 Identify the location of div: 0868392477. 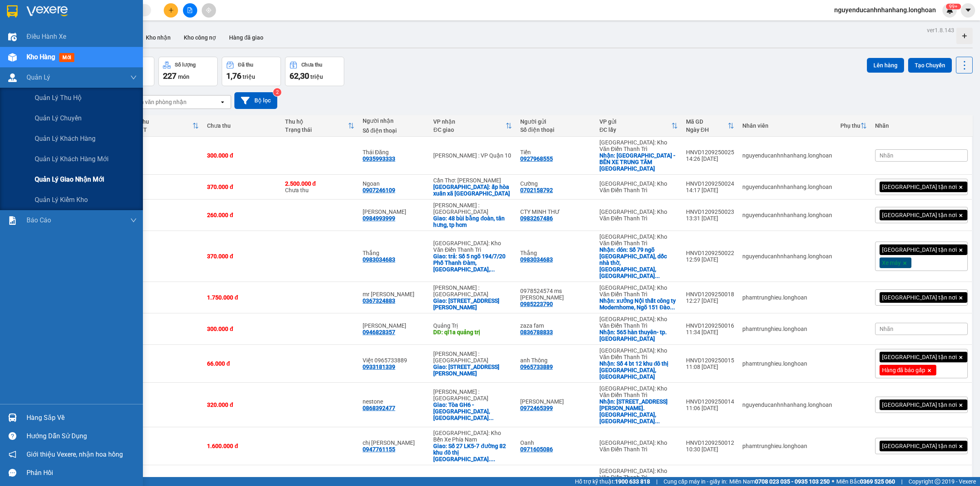
(379, 408).